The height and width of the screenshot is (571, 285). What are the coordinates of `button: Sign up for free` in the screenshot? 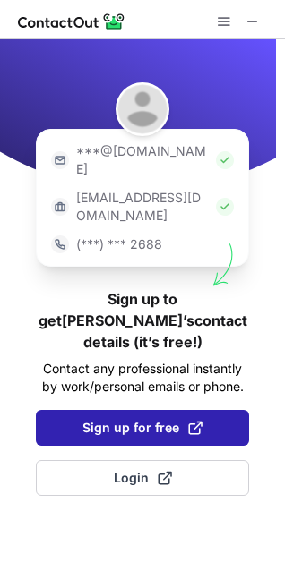 It's located at (142, 428).